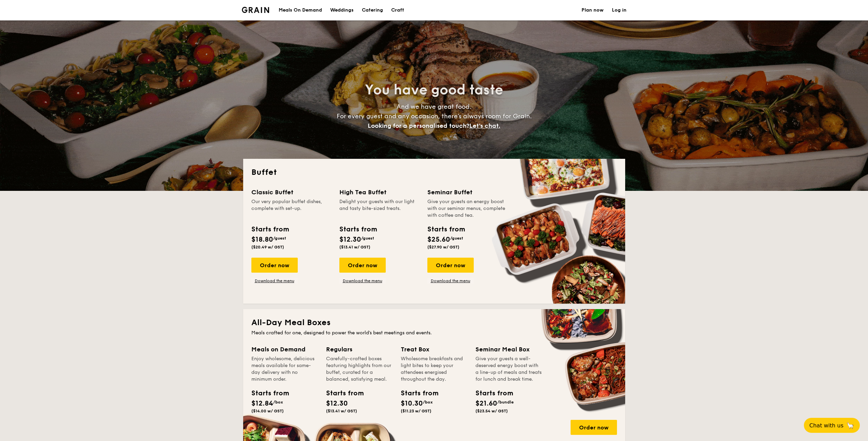  What do you see at coordinates (509, 349) in the screenshot?
I see `div: Seminar Meal Box` at bounding box center [509, 349].